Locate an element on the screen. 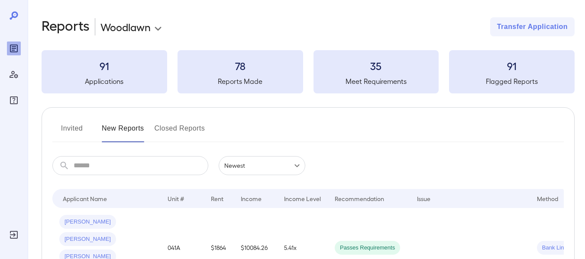 The height and width of the screenshot is (259, 585). h2: Reports is located at coordinates (65, 27).